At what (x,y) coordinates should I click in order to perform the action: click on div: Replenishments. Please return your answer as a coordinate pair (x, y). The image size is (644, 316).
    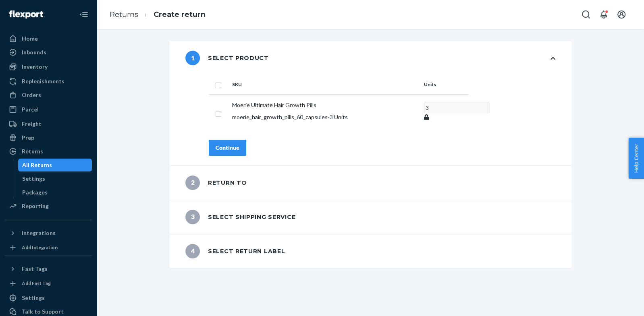
    Looking at the image, I should click on (44, 81).